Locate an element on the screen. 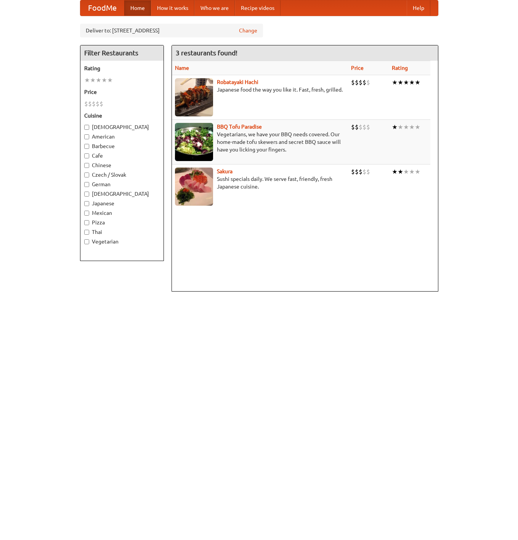 The image size is (518, 540). a: Help is located at coordinates (419, 8).